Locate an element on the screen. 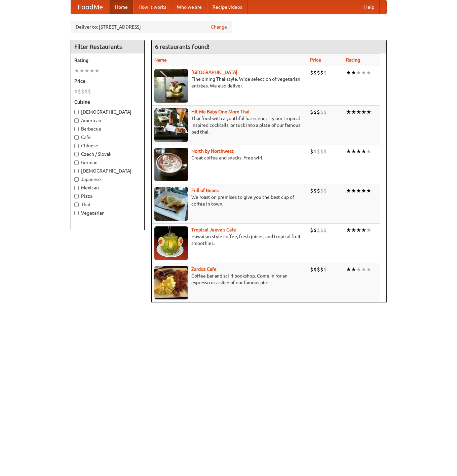 The width and height of the screenshot is (457, 476). a: Zardoz Cafe is located at coordinates (204, 269).